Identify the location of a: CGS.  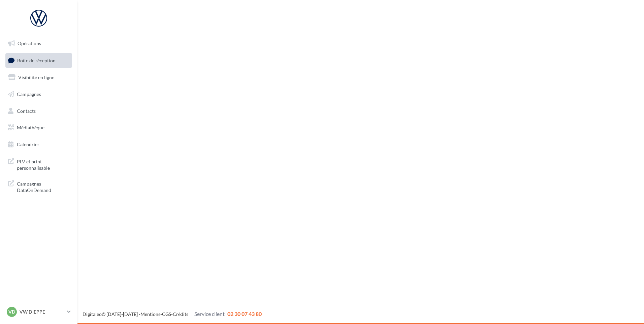
(166, 313).